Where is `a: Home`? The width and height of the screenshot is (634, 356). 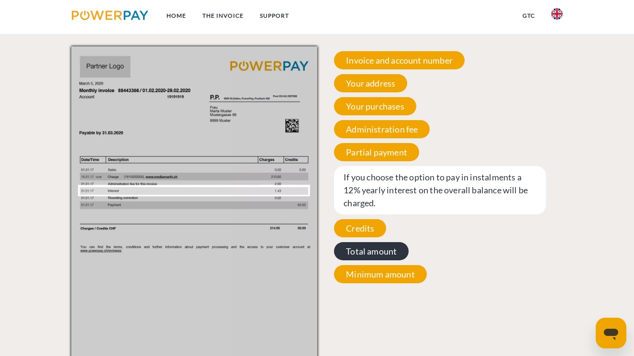
a: Home is located at coordinates (176, 16).